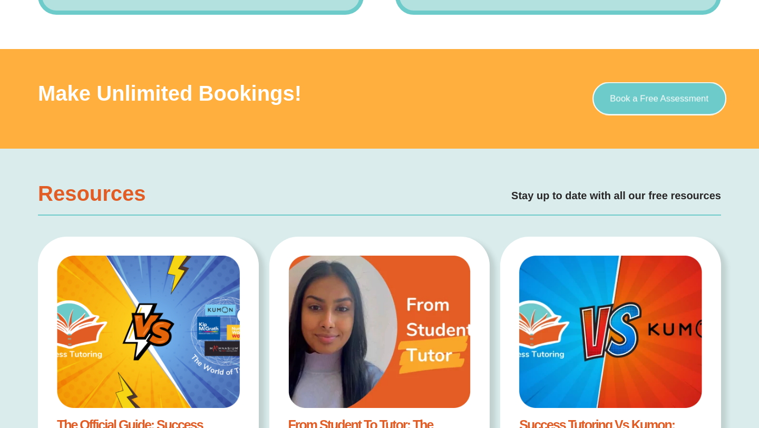 The image size is (759, 428). Describe the element at coordinates (445, 195) in the screenshot. I see `h4: Stay up to date with all our free resources` at that location.